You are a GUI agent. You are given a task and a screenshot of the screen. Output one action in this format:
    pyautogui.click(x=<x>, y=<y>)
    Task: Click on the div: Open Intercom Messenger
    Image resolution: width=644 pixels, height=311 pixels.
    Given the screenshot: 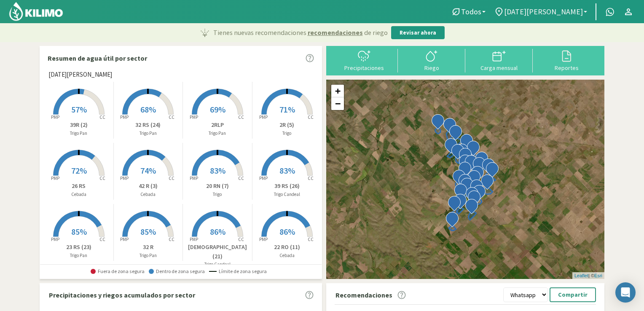 What is the action you would take?
    pyautogui.click(x=626, y=293)
    